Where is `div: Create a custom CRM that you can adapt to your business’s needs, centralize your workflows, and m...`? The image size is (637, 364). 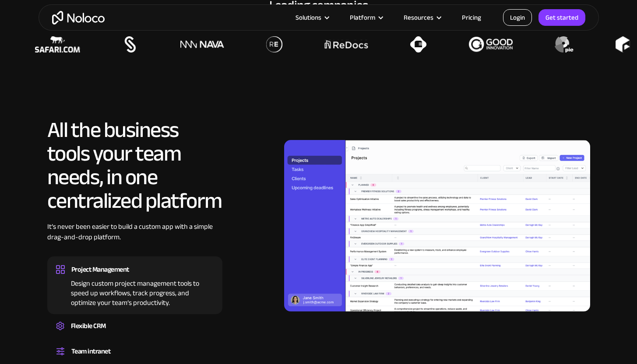
div: Create a custom CRM that you can adapt to your business’s needs, centralize your workflows, and m... is located at coordinates (135, 333).